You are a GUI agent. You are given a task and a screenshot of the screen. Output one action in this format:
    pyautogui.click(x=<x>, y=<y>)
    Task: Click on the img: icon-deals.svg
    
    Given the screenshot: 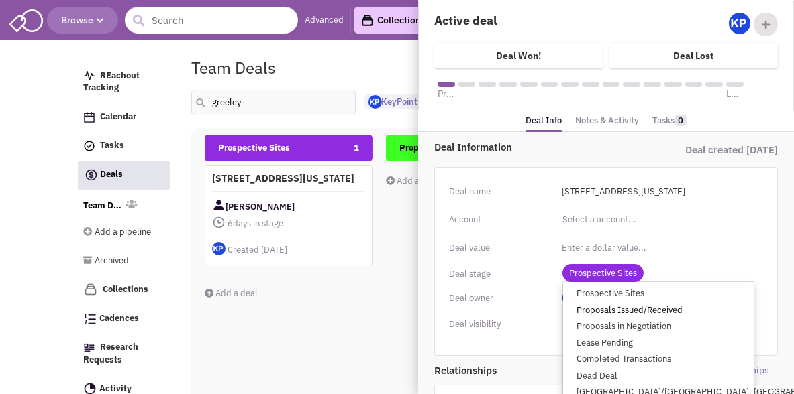 What is the action you would take?
    pyautogui.click(x=91, y=175)
    